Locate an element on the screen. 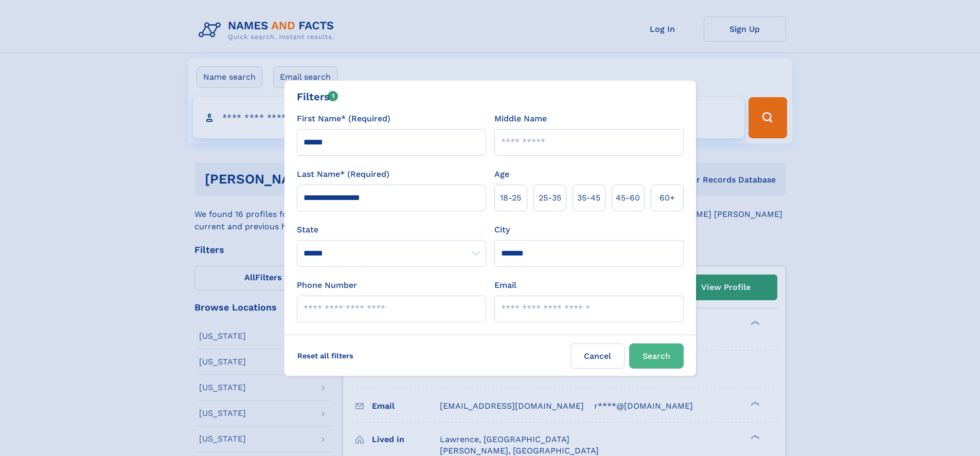 Image resolution: width=980 pixels, height=456 pixels. span: 18‑25 is located at coordinates (511, 198).